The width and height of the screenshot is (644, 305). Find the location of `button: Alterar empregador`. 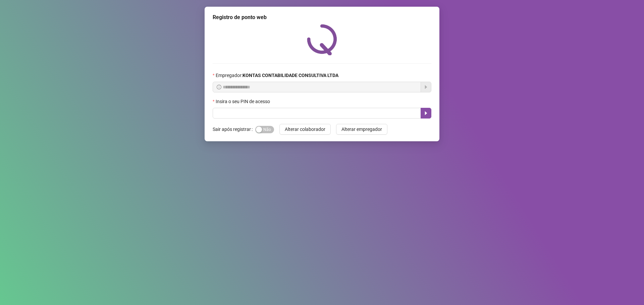

button: Alterar empregador is located at coordinates (362, 129).